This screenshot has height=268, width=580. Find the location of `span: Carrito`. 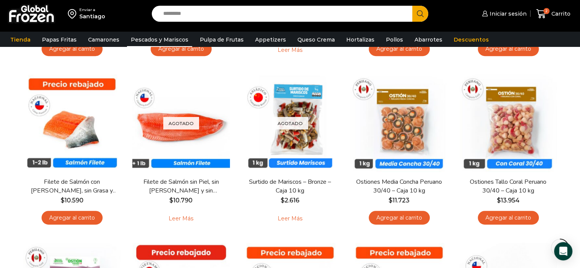

span: Carrito is located at coordinates (560, 14).